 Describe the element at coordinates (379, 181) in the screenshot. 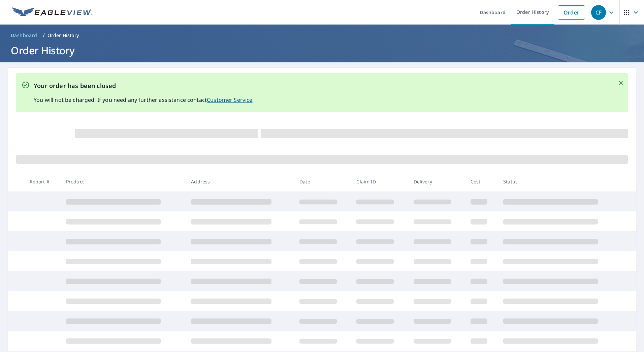

I see `th: Claim ID` at that location.